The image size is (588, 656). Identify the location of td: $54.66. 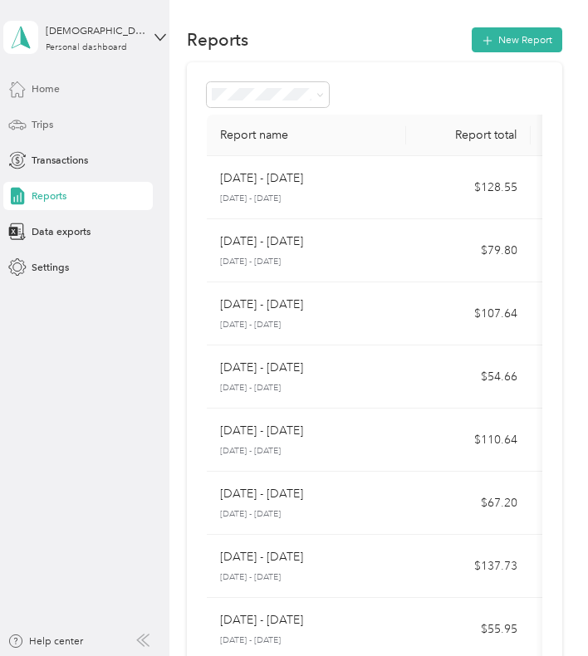
(468, 377).